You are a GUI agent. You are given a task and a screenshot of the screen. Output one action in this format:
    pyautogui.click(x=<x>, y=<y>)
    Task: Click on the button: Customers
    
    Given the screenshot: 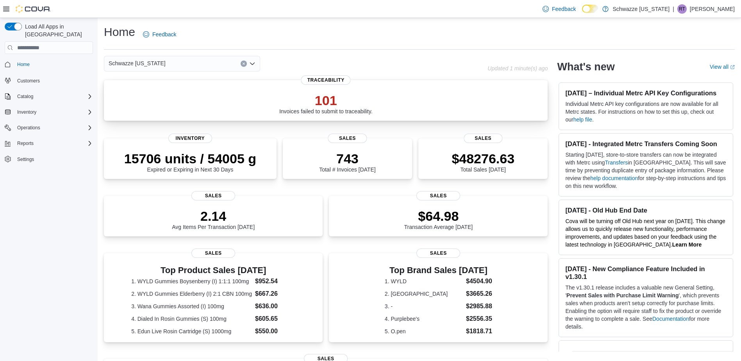 What is the action you would take?
    pyautogui.click(x=49, y=80)
    